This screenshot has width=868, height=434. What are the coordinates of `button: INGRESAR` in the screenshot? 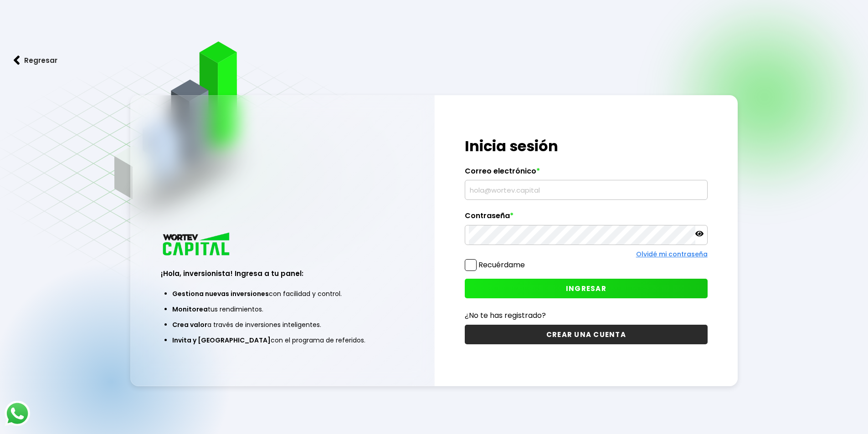 It's located at (586, 288).